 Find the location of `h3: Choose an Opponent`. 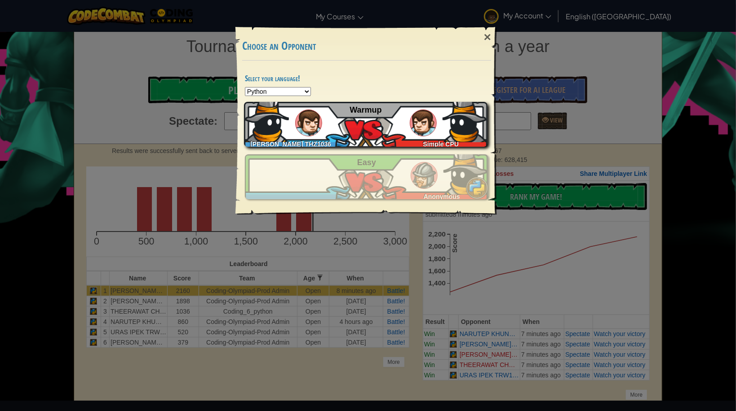

h3: Choose an Opponent is located at coordinates (366, 46).